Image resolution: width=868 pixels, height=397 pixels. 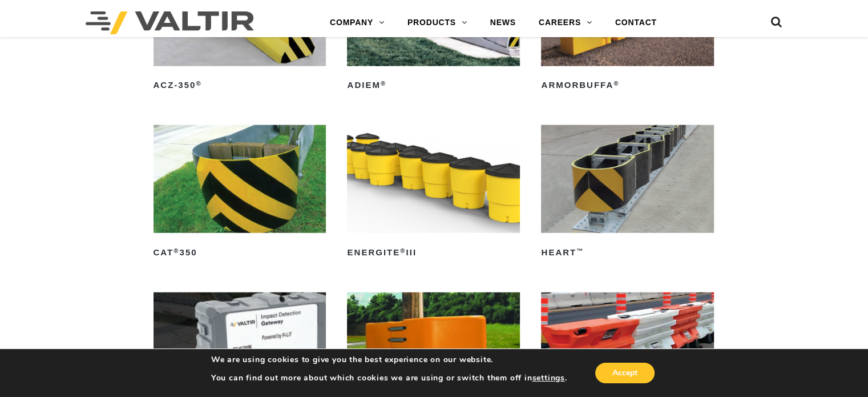 What do you see at coordinates (433, 252) in the screenshot?
I see `h2: ENERGITE III` at bounding box center [433, 252].